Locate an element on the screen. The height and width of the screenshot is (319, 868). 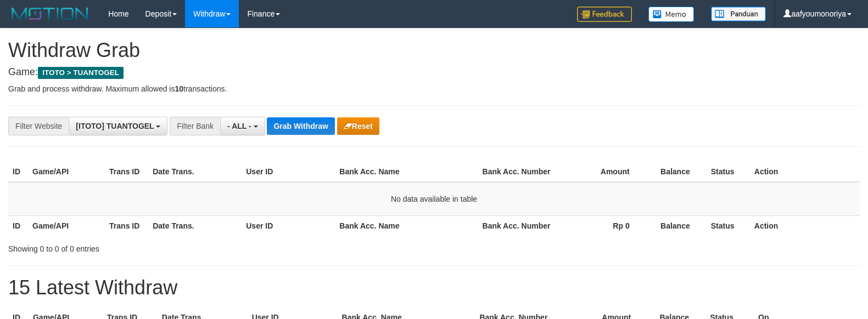
button: - ALL - is located at coordinates (242, 126).